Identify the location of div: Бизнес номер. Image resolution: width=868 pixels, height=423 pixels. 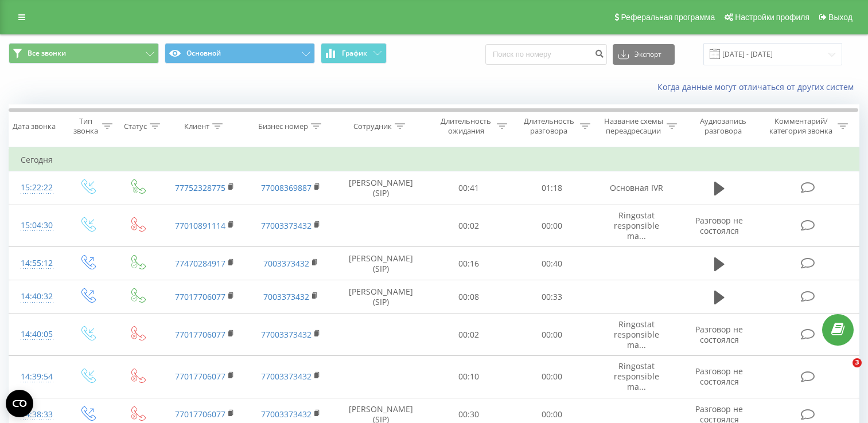
(283, 126).